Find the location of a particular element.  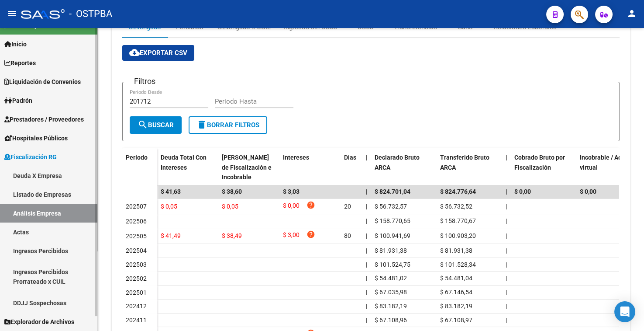

span: Incobrable / Acta virtual is located at coordinates (604, 162).